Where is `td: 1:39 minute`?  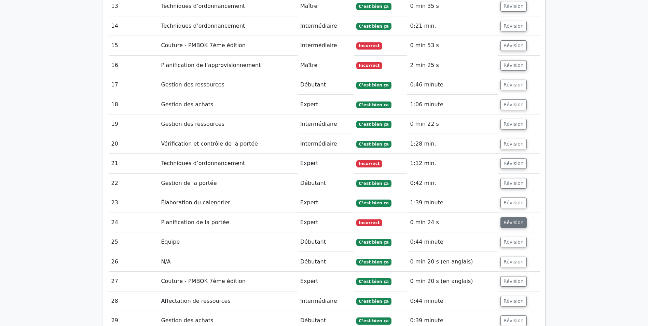 td: 1:39 minute is located at coordinates (452, 203).